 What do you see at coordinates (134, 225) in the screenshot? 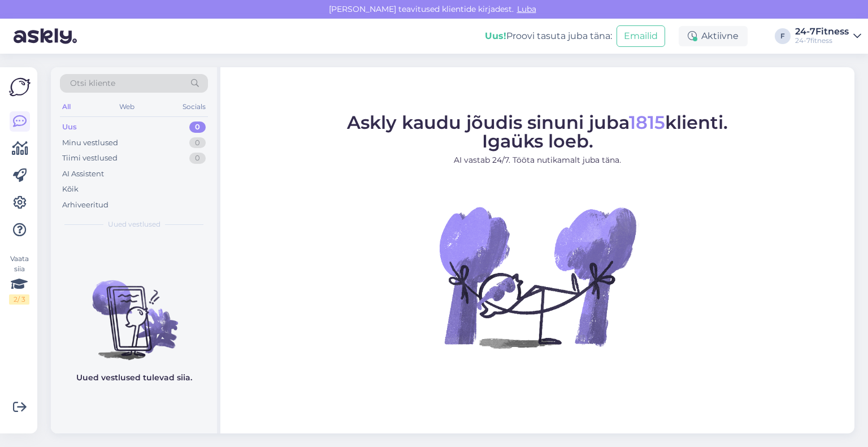
I see `span: Uued vestlused` at bounding box center [134, 225].